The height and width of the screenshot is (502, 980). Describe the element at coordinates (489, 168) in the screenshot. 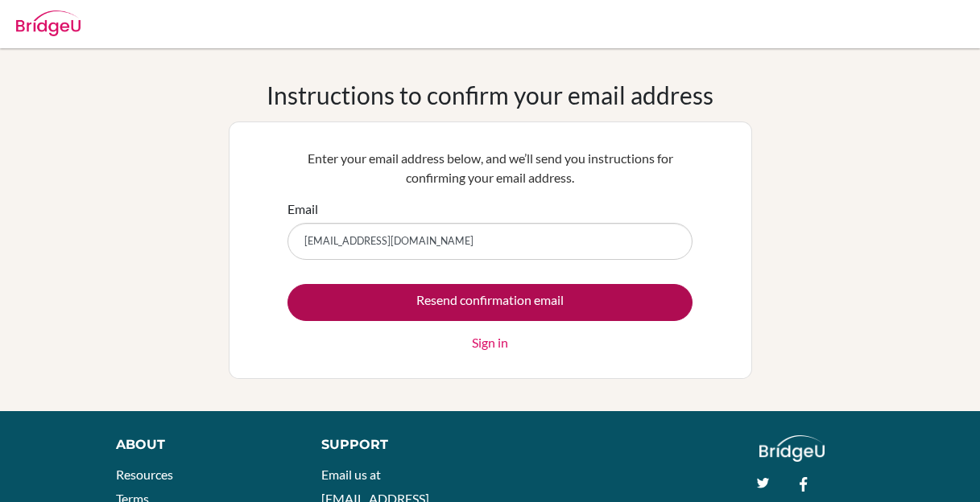

I see `p: Enter your email address below, and we’ll send you instructions for confirming your email address.` at that location.